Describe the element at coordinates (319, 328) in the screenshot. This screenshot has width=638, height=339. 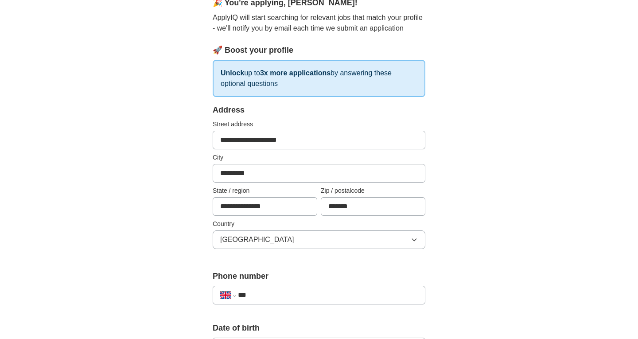
I see `label: Date of birth` at that location.